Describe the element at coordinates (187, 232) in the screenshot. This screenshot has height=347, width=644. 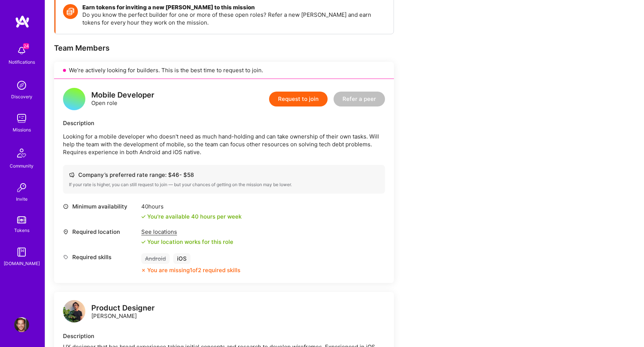
I see `div: See locations` at that location.